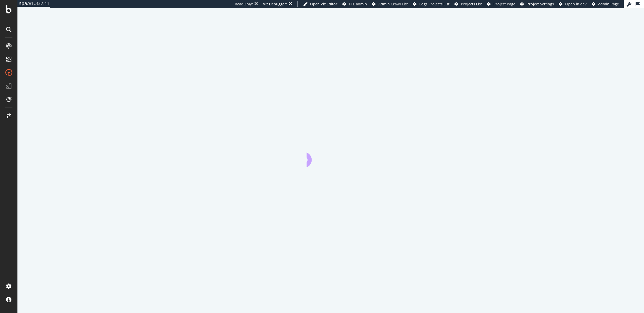 The image size is (644, 313). I want to click on span: FTL admin, so click(358, 4).